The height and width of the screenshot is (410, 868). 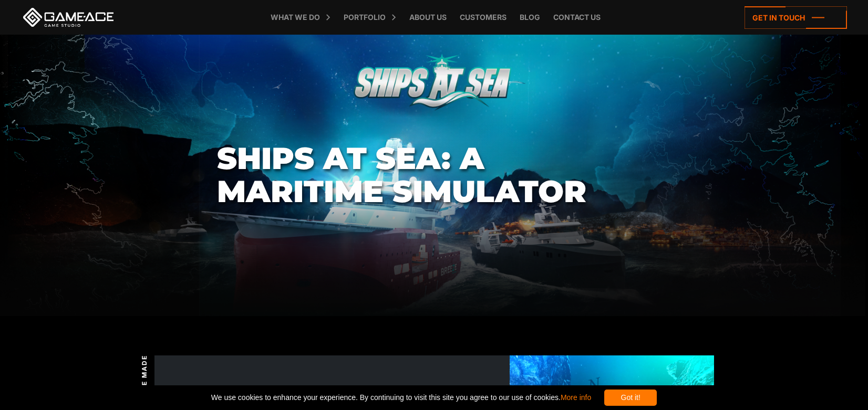 What do you see at coordinates (576, 398) in the screenshot?
I see `a: More info` at bounding box center [576, 398].